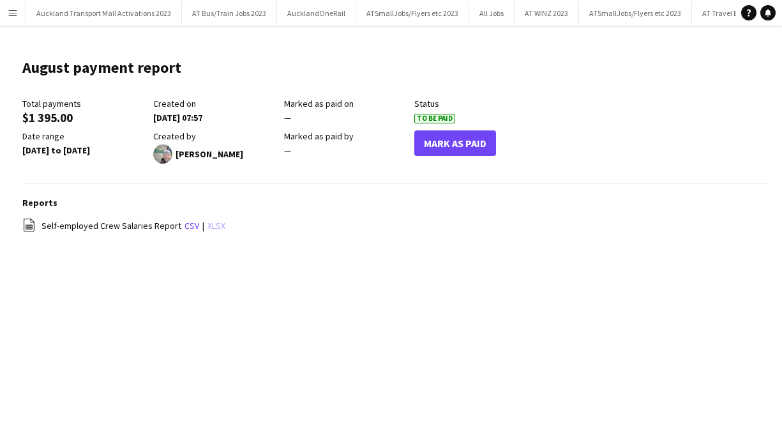  Describe the element at coordinates (84, 103) in the screenshot. I see `div: Total payments` at that location.